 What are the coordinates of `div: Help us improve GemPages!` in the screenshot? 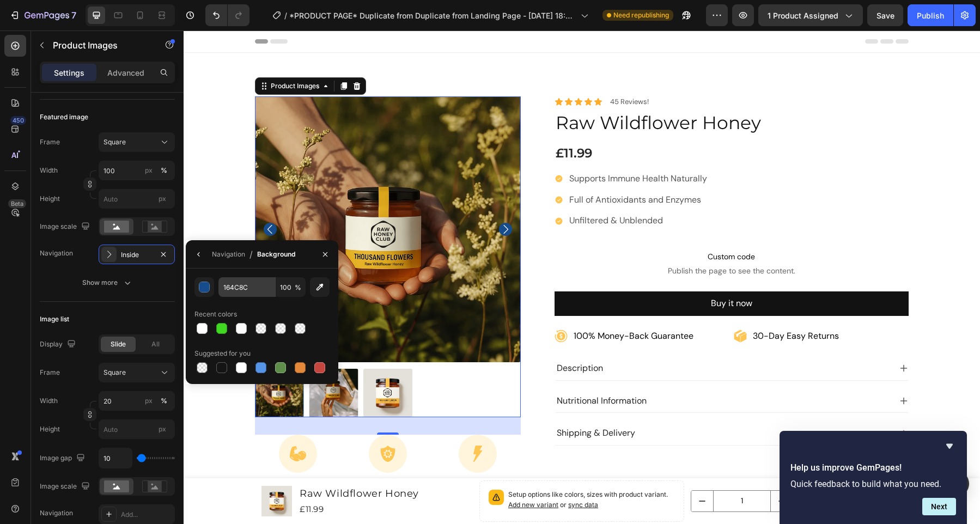 It's located at (873, 477).